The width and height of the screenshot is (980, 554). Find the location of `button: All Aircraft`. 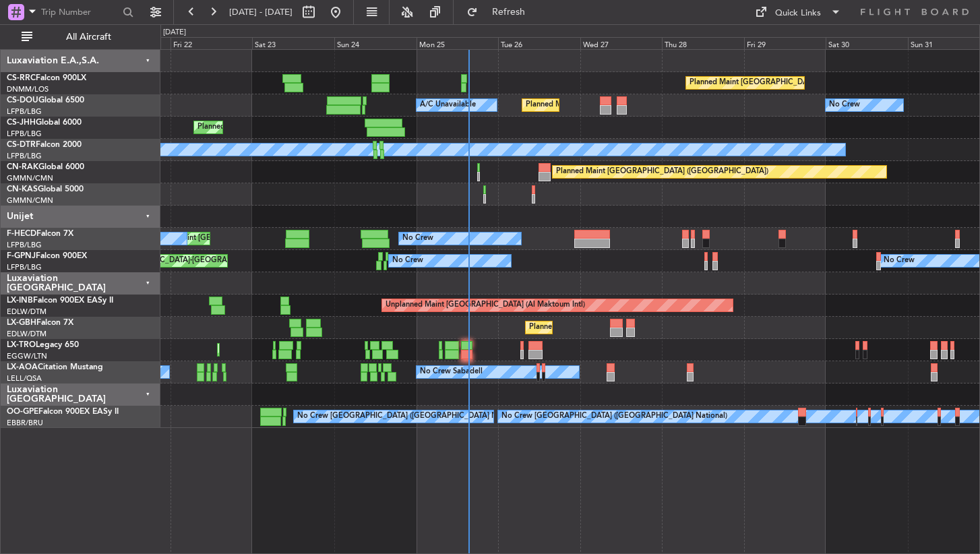

button: All Aircraft is located at coordinates (80, 37).